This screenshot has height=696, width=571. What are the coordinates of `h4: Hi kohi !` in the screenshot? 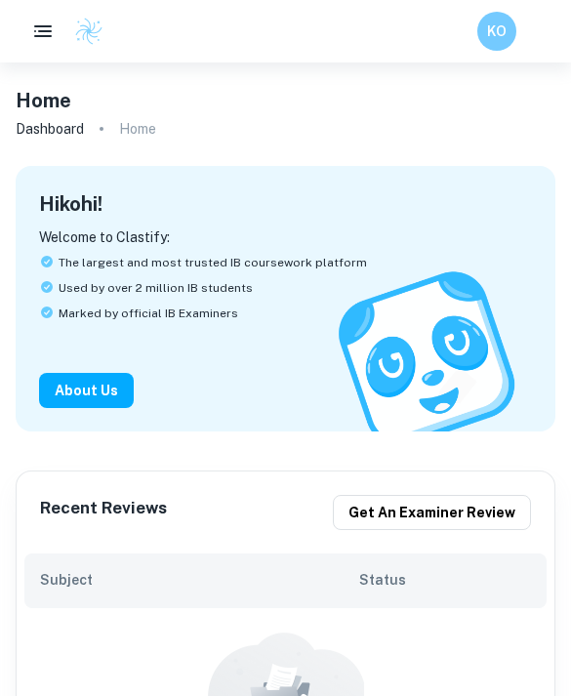 It's located at (70, 204).